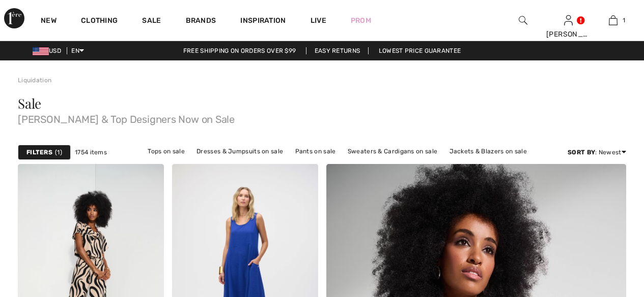 Image resolution: width=644 pixels, height=297 pixels. I want to click on a: New, so click(48, 21).